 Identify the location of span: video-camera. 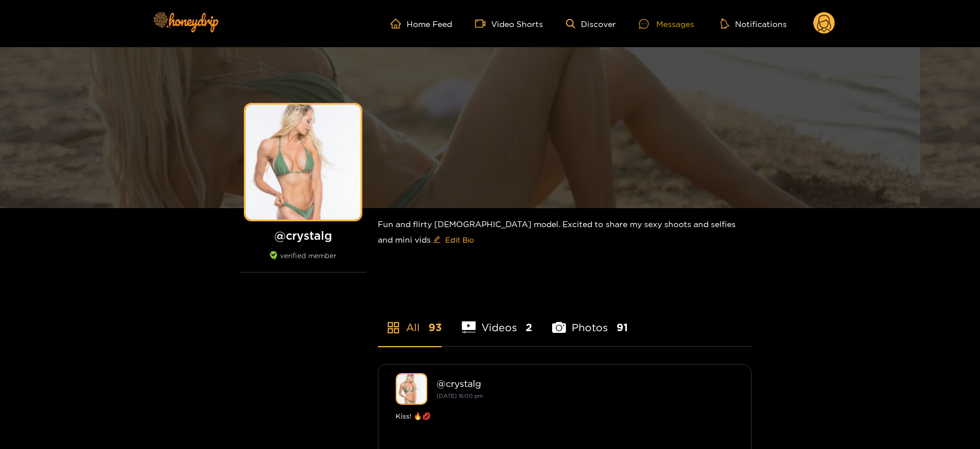
(483, 24).